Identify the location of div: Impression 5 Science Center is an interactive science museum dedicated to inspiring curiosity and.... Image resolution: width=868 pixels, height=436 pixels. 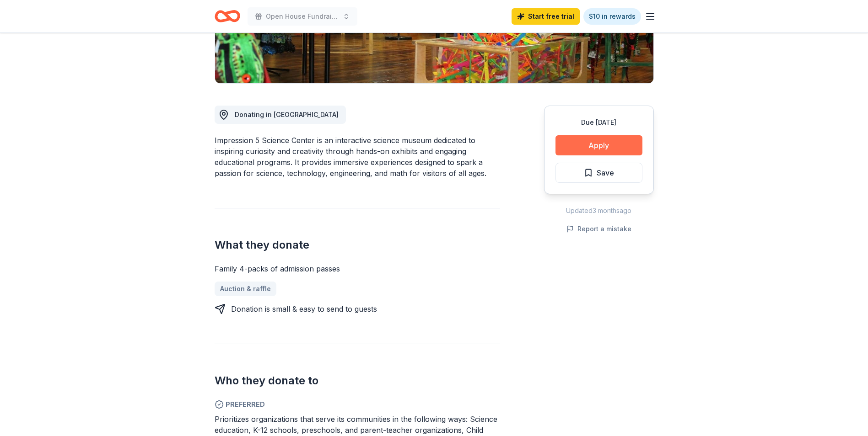
(357, 157).